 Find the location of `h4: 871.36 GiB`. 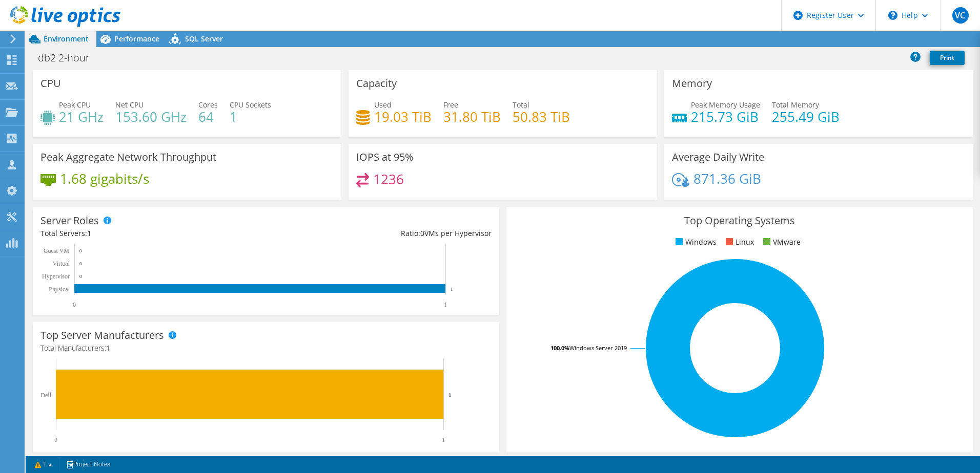

h4: 871.36 GiB is located at coordinates (728, 179).